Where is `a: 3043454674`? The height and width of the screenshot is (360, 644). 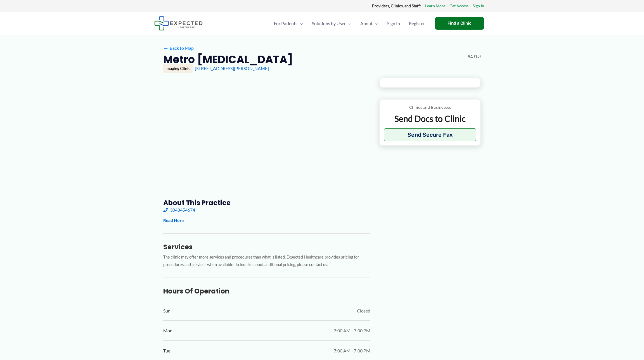
a: 3043454674 is located at coordinates (179, 210).